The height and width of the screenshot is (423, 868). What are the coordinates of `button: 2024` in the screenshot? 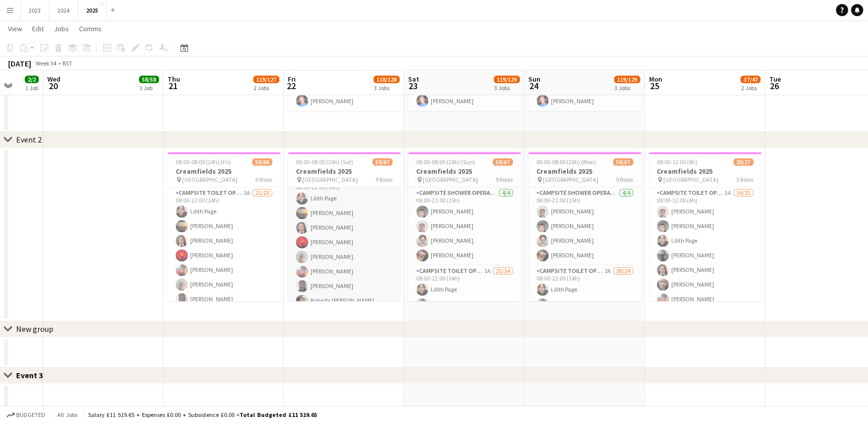 It's located at (64, 10).